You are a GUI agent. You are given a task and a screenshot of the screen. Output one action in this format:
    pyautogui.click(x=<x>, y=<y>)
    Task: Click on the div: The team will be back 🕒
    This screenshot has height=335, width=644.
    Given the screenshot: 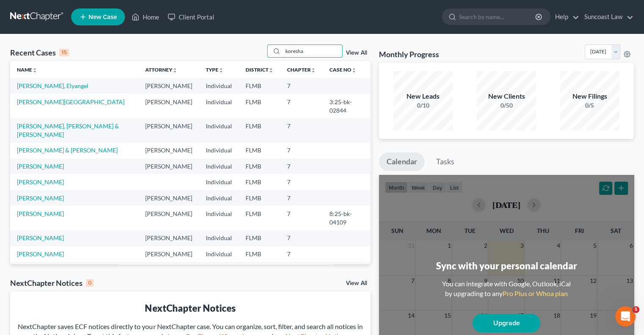 What is the action you would take?
    pyautogui.click(x=73, y=51)
    